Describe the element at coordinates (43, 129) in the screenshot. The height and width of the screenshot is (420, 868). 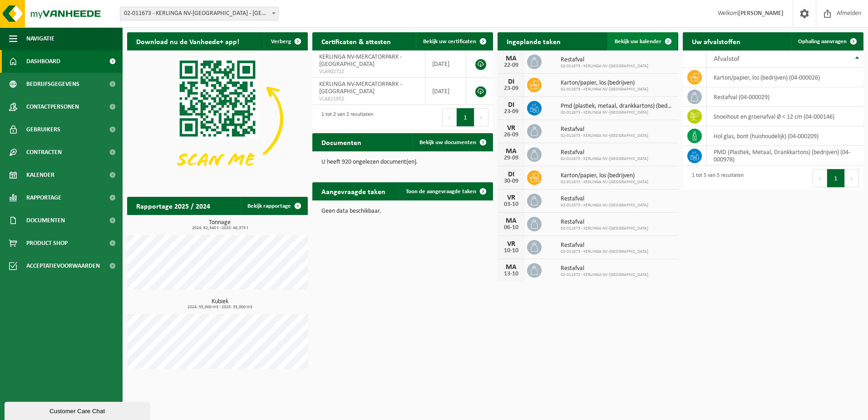
I see `span: Gebruikers` at that location.